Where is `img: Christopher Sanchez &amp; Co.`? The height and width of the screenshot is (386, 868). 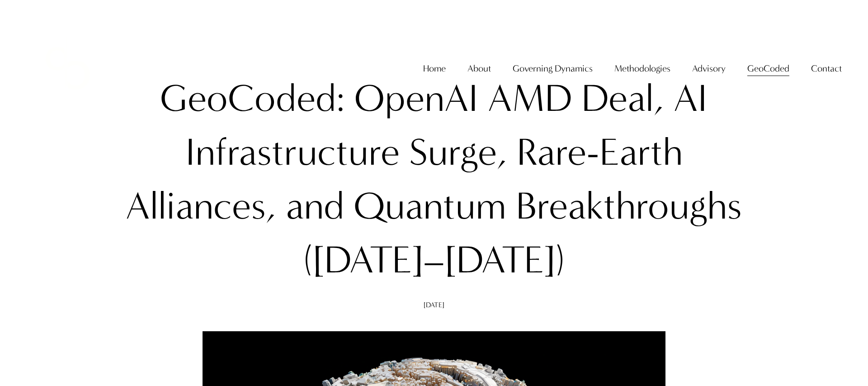 img: Christopher Sanchez &amp; Co. is located at coordinates (68, 68).